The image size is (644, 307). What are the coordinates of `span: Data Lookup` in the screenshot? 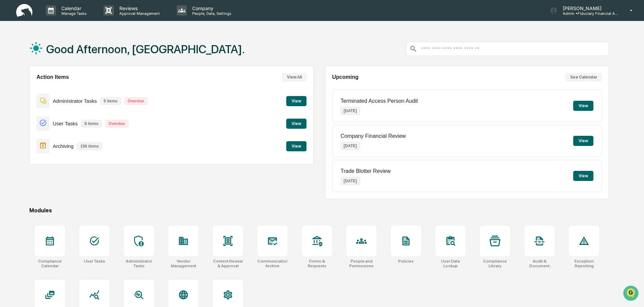 It's located at (28, 101).